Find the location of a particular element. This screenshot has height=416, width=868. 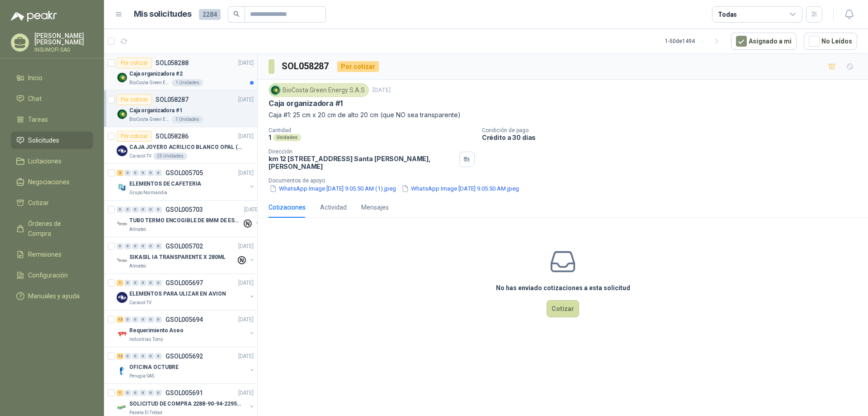

p: Industrias Tomy is located at coordinates (146, 339).